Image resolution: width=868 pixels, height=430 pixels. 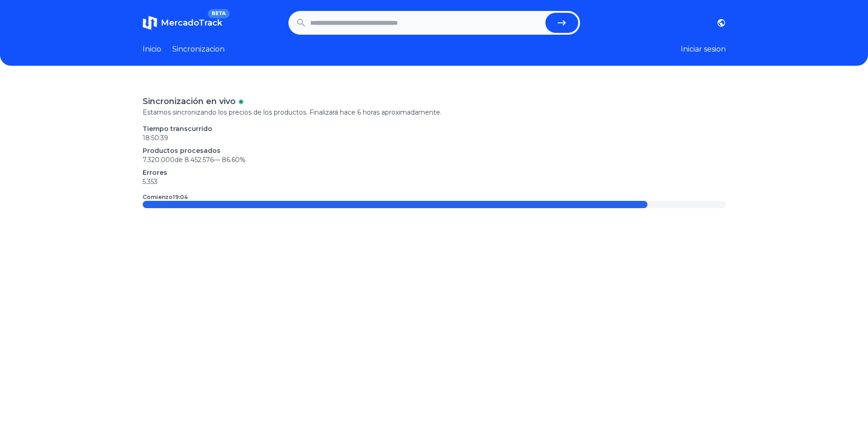 What do you see at coordinates (434, 182) in the screenshot?
I see `p: 5.353` at bounding box center [434, 182].